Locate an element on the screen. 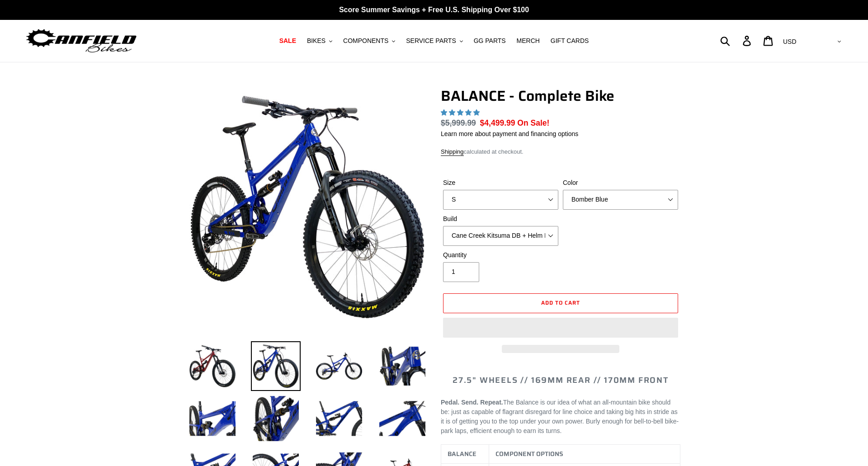  span: On Sale! is located at coordinates (533, 122).